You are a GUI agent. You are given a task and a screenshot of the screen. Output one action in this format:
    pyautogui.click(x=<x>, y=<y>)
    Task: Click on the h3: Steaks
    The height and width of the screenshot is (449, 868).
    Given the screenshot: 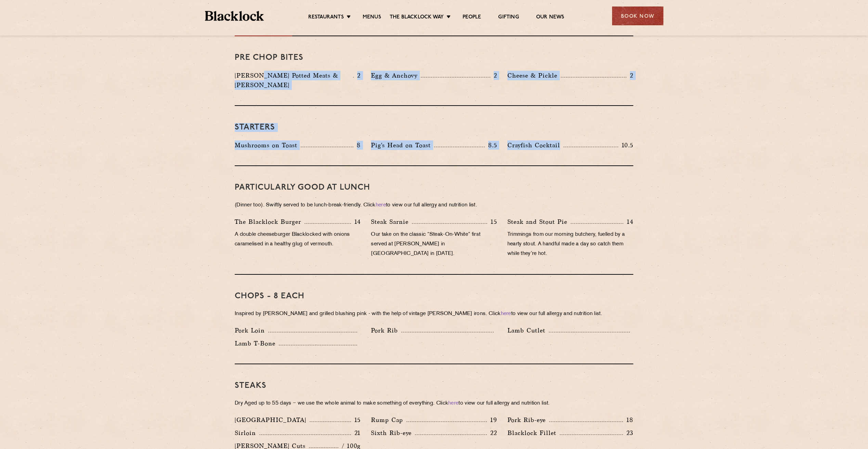 What is the action you would take?
    pyautogui.click(x=434, y=386)
    